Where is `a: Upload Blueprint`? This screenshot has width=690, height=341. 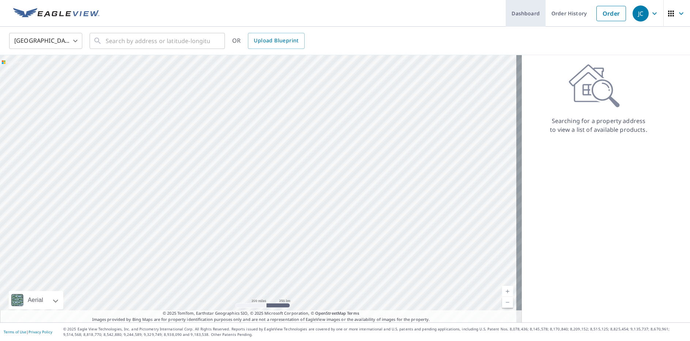 a: Upload Blueprint is located at coordinates (276, 41).